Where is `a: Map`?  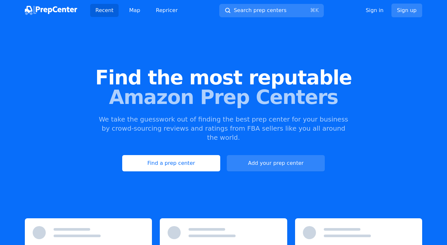 a: Map is located at coordinates (134, 10).